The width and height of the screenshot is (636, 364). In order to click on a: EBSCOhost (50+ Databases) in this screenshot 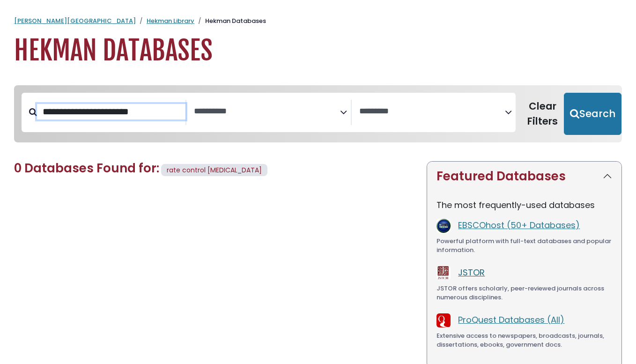, I will do `click(519, 225)`.